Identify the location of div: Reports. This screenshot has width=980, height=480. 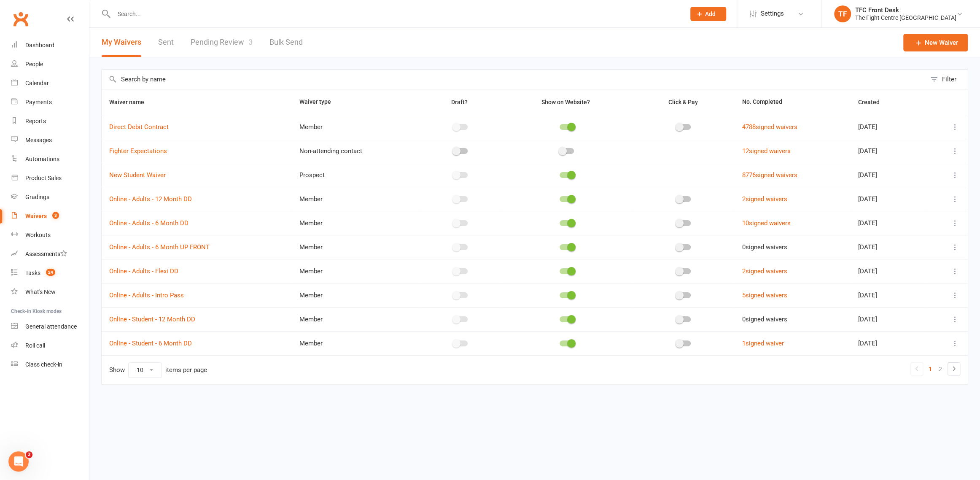
(35, 121).